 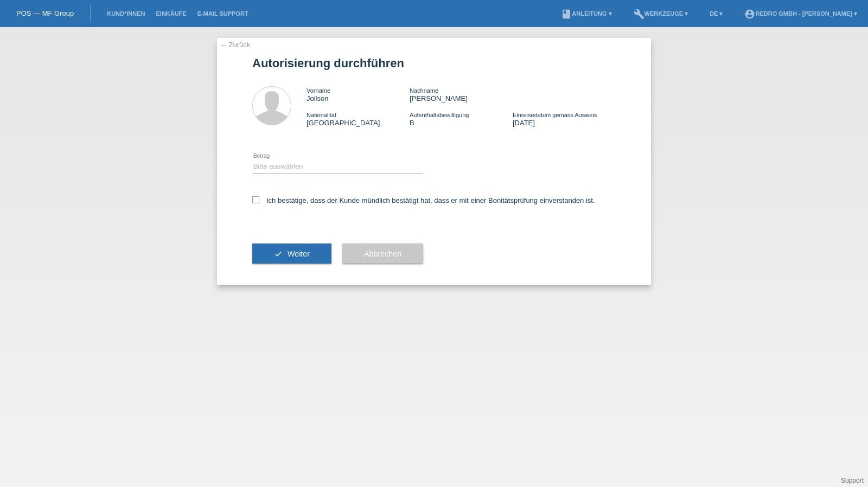 I want to click on a: ← Zurück, so click(x=235, y=45).